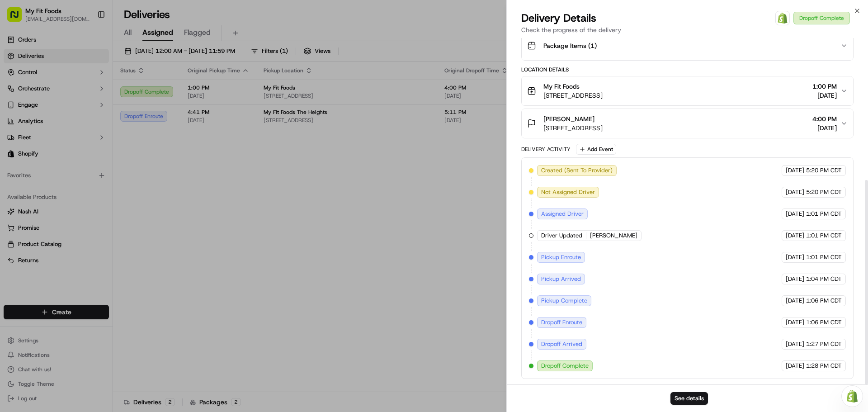 The width and height of the screenshot is (868, 412). Describe the element at coordinates (116, 135) in the screenshot. I see `span: API Documentation` at that location.